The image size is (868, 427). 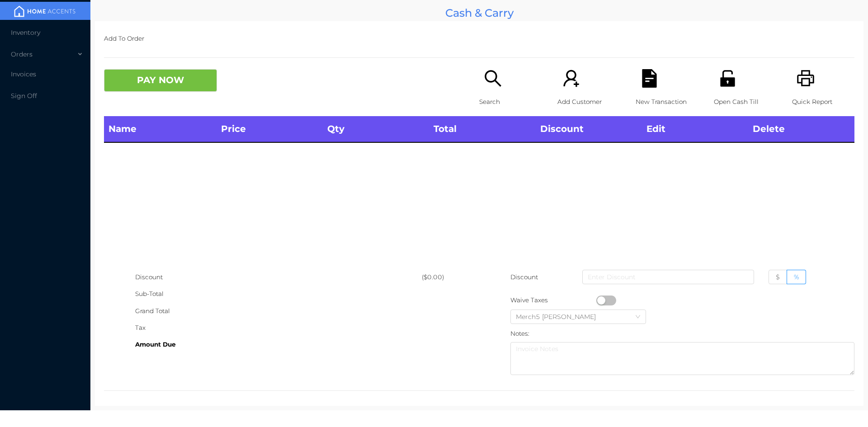 I want to click on i: icon: search, so click(x=493, y=78).